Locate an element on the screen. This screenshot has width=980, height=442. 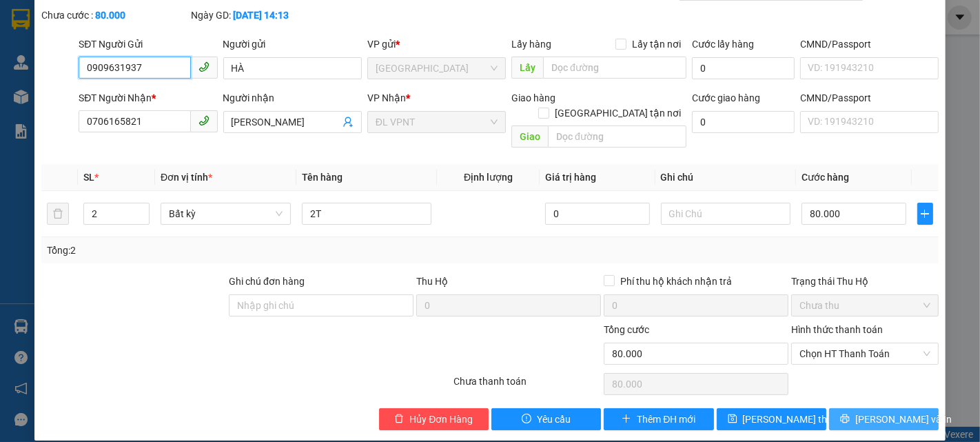
span: Đơn vị tính is located at coordinates (186, 177).